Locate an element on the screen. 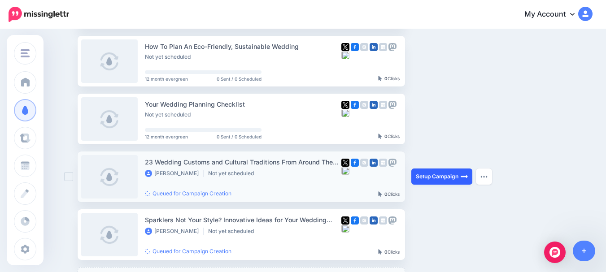  div: How To Plan An Eco-Friendly, Sustainable Wedding is located at coordinates (243, 46).